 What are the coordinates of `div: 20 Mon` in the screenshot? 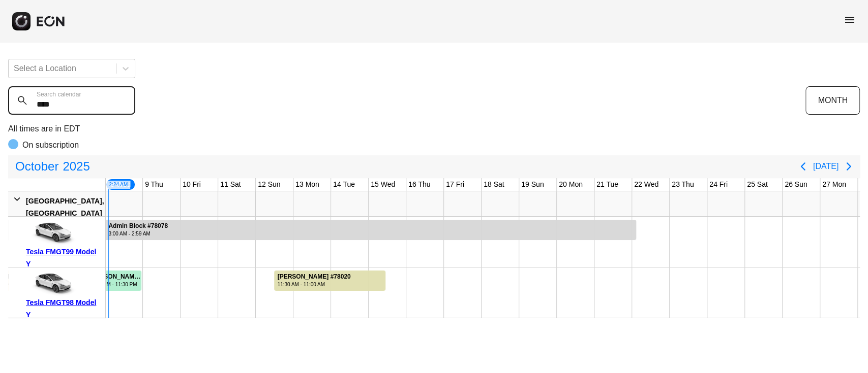 It's located at (570, 184).